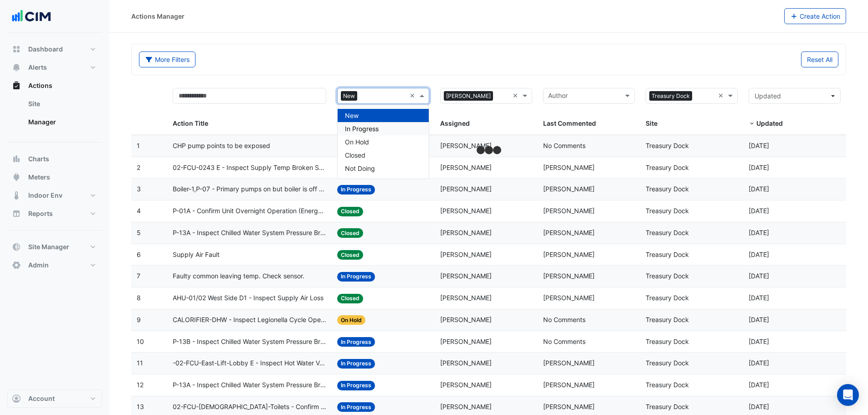 The image size is (868, 415). What do you see at coordinates (758, 320) in the screenshot?
I see `span: 2025-06-30T10:06:48.426` at bounding box center [758, 320].